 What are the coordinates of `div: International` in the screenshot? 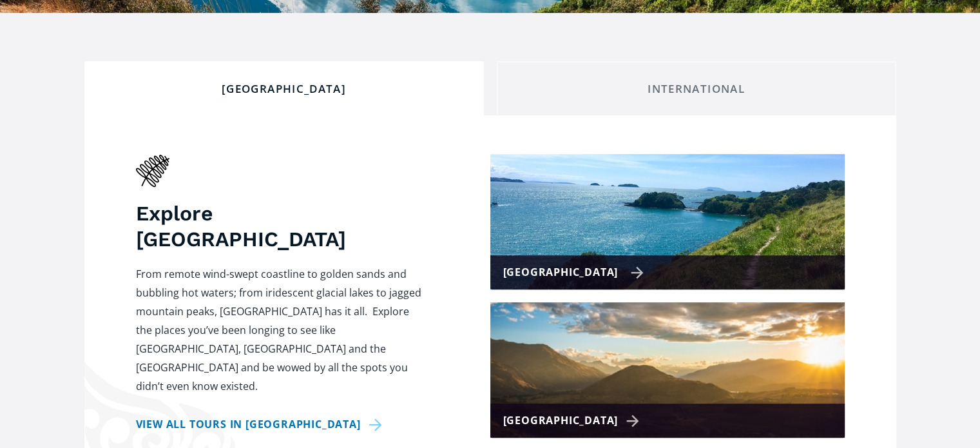 It's located at (697, 89).